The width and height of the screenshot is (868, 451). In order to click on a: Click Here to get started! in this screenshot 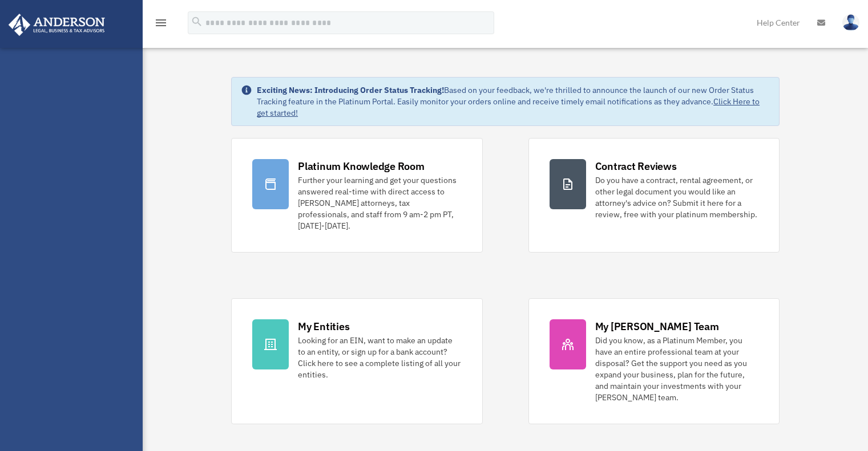, I will do `click(508, 107)`.